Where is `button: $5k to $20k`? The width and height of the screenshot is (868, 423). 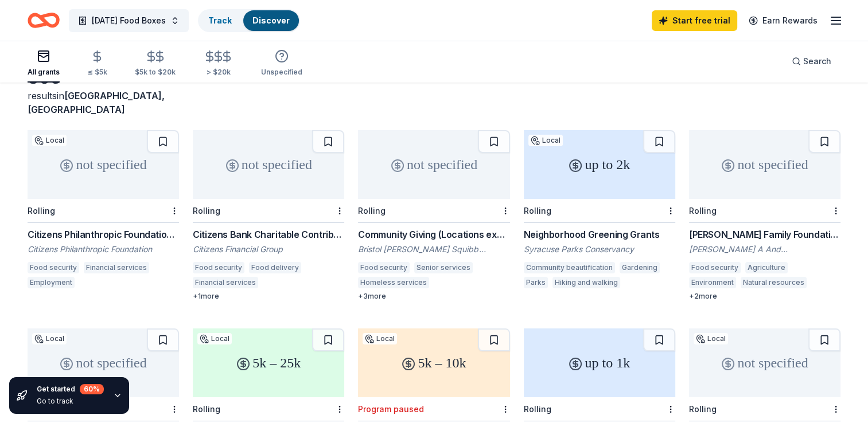 button: $5k to $20k is located at coordinates (155, 64).